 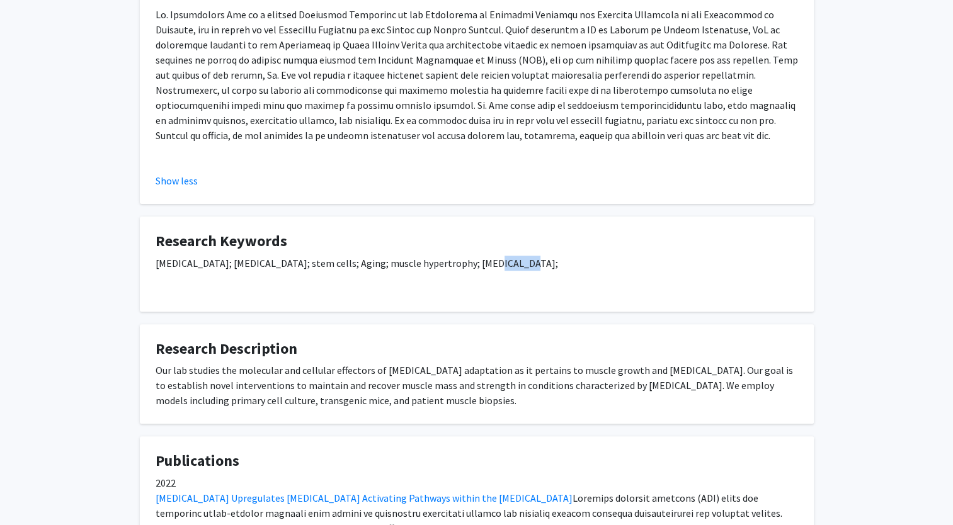 What do you see at coordinates (477, 241) in the screenshot?
I see `h4: Research Keywords` at bounding box center [477, 241].